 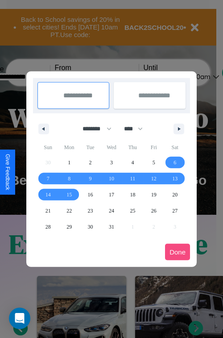 I want to click on span: 22, so click(x=69, y=211).